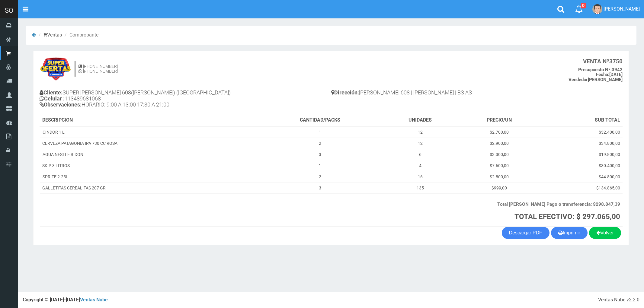  What do you see at coordinates (618, 300) in the screenshot?
I see `div: Ventas Nube v2.2.0` at bounding box center [618, 300].